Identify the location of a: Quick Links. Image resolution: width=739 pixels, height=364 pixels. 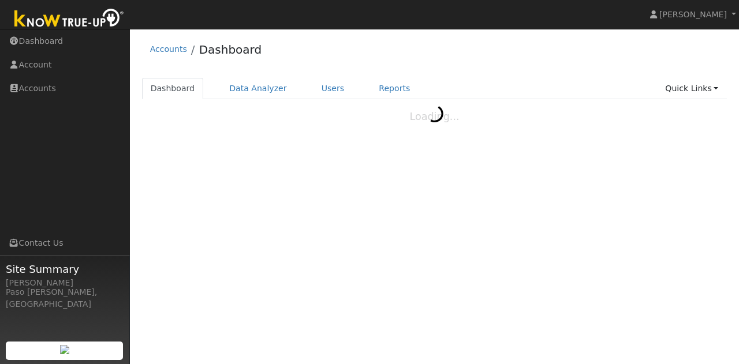
(692, 88).